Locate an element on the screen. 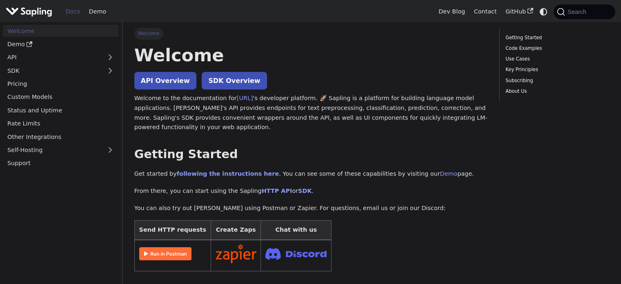 The height and width of the screenshot is (284, 621). button: Expand sidebar category 'SDK' is located at coordinates (110, 70).